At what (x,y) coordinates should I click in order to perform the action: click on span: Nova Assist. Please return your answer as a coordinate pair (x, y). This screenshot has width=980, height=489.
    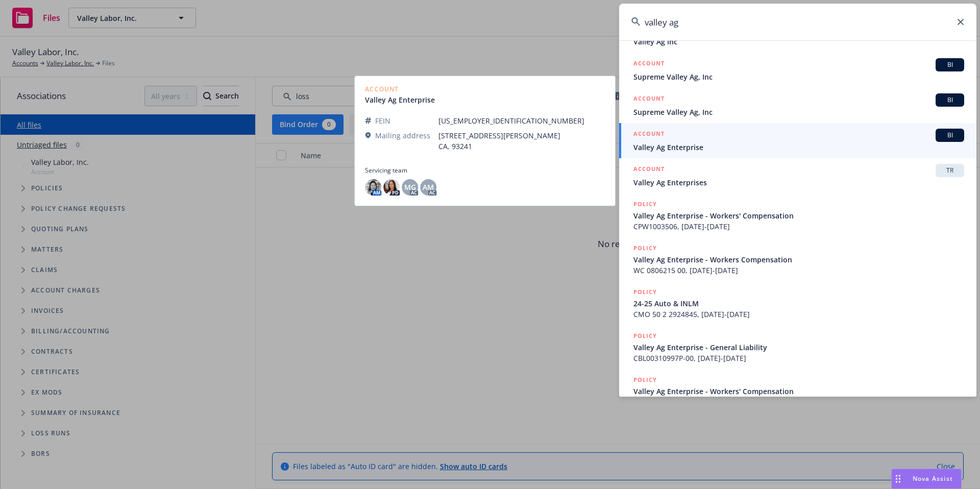
    Looking at the image, I should click on (932, 478).